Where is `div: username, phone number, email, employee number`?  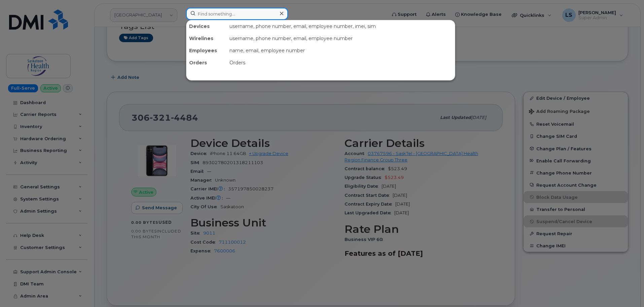 div: username, phone number, email, employee number is located at coordinates (341, 39).